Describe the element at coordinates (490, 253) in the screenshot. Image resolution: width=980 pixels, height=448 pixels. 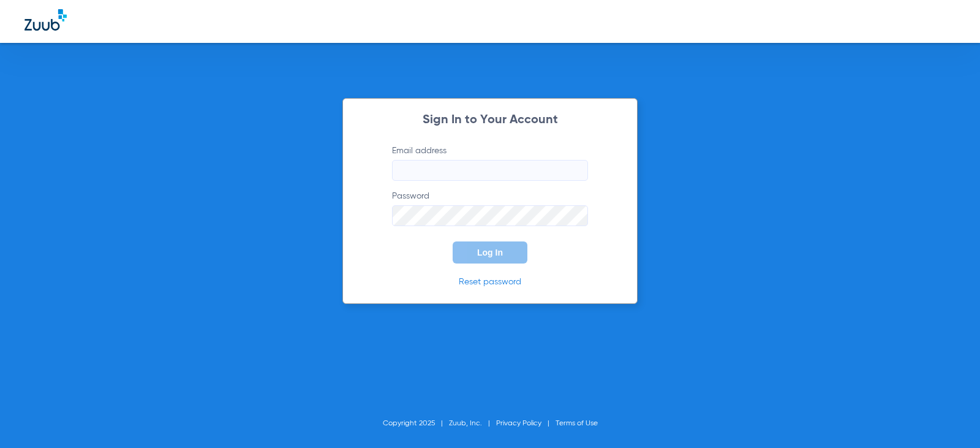
I see `span: Log In` at that location.